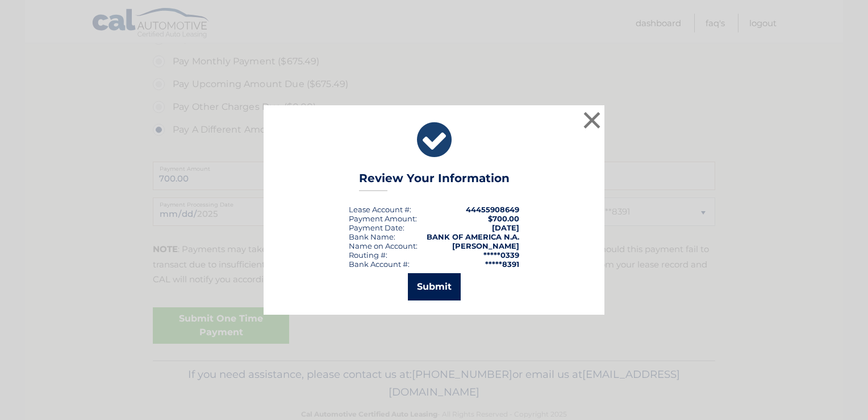  Describe the element at coordinates (493, 209) in the screenshot. I see `strong: 44455908649` at that location.